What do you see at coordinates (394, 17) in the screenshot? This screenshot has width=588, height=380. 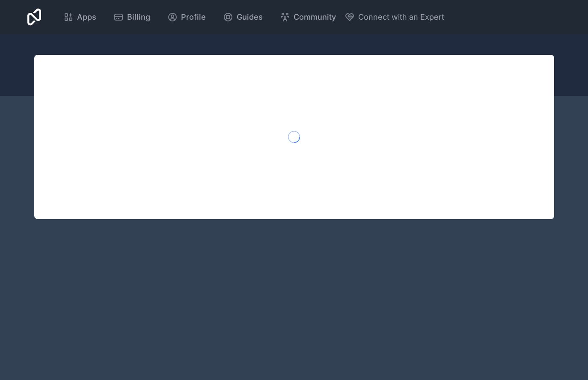 I see `button: Connect with an Expert` at bounding box center [394, 17].